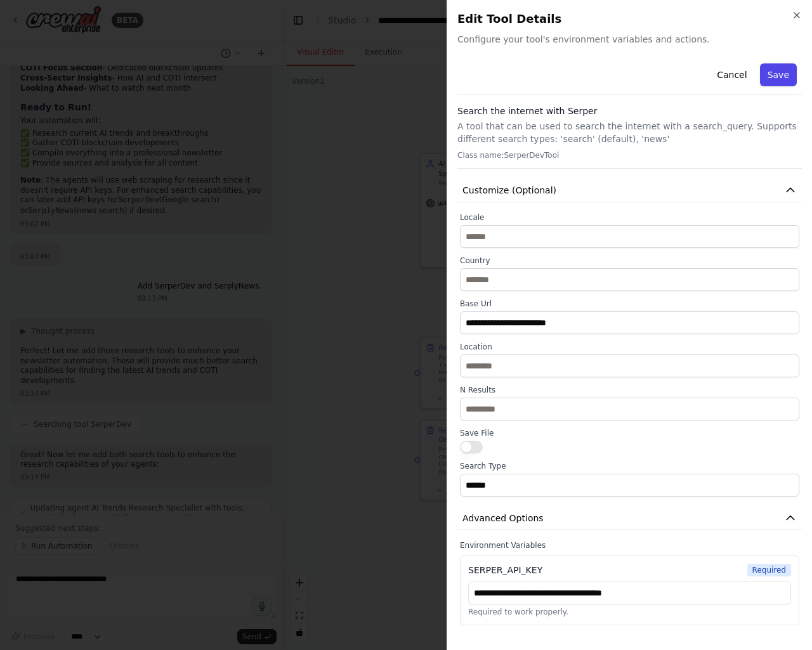  What do you see at coordinates (629, 19) in the screenshot?
I see `h2: Edit Tool Details` at bounding box center [629, 19].